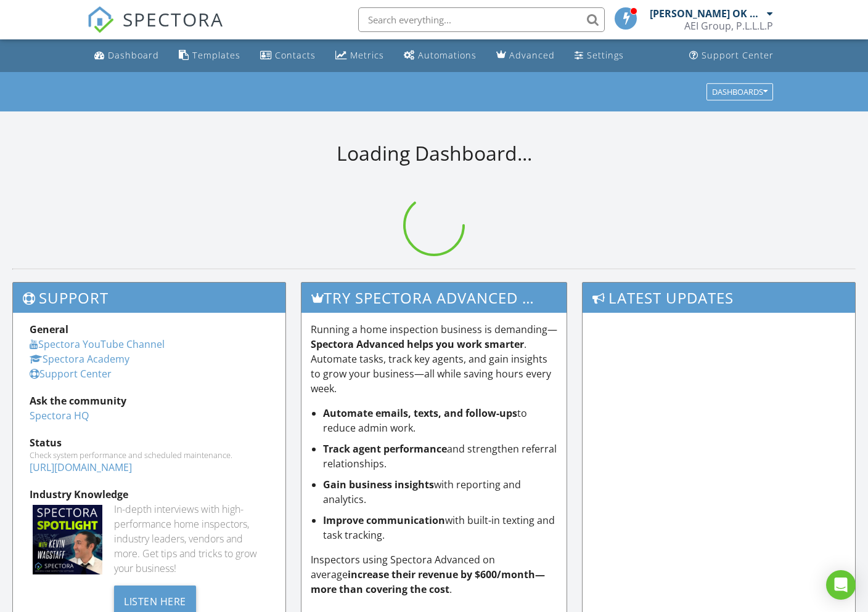  I want to click on a: Templates, so click(210, 55).